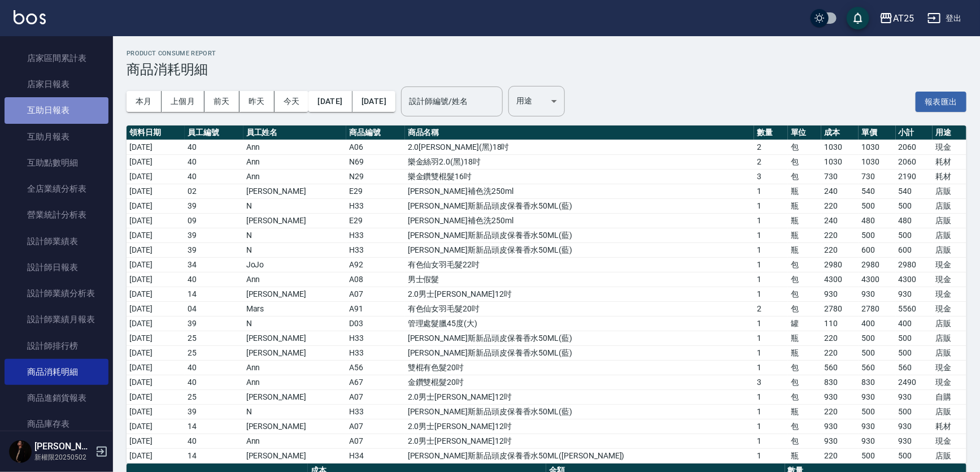  I want to click on a: 設計師業績月報表, so click(57, 319).